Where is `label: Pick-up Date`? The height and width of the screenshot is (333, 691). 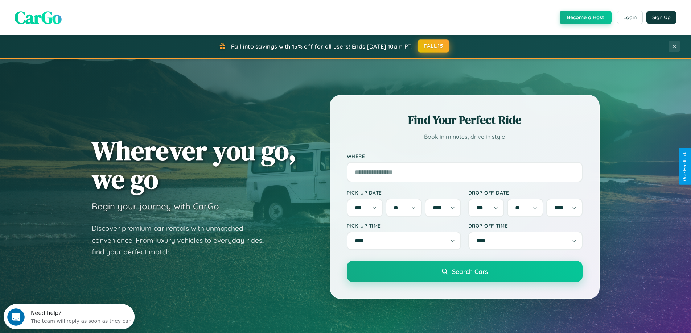
label: Pick-up Date is located at coordinates (404, 193).